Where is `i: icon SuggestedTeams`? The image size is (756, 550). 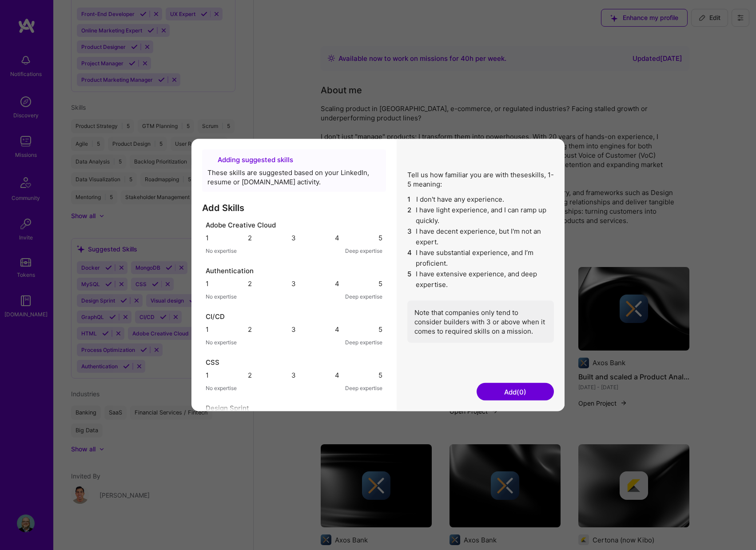 i: icon SuggestedTeams is located at coordinates (211, 159).